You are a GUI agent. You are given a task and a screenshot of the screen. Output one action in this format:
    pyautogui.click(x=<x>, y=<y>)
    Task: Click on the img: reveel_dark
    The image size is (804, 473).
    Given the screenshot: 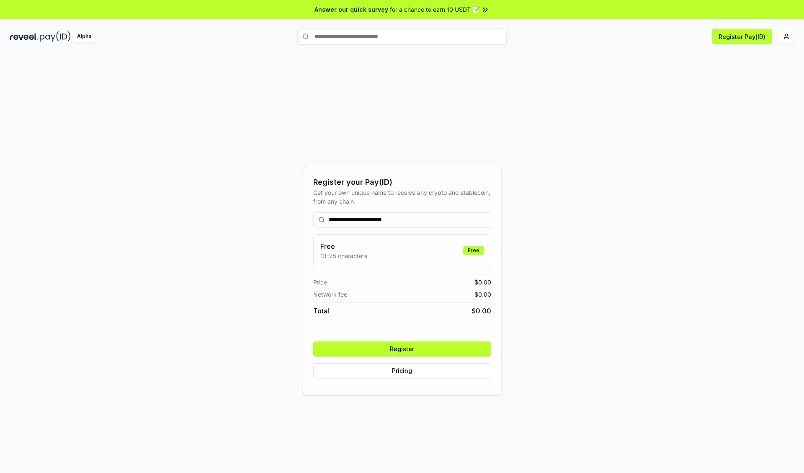 What is the action you would take?
    pyautogui.click(x=24, y=36)
    